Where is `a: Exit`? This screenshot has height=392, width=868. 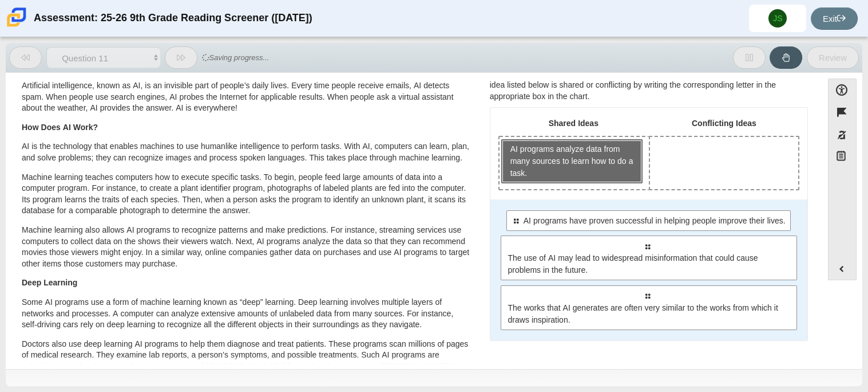 a: Exit is located at coordinates (834, 18).